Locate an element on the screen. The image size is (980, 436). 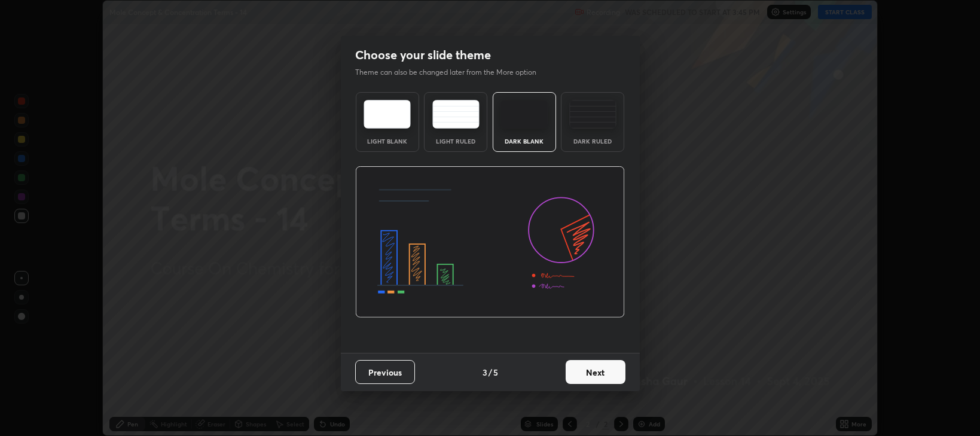
h2: Choose your slide theme is located at coordinates (423, 55).